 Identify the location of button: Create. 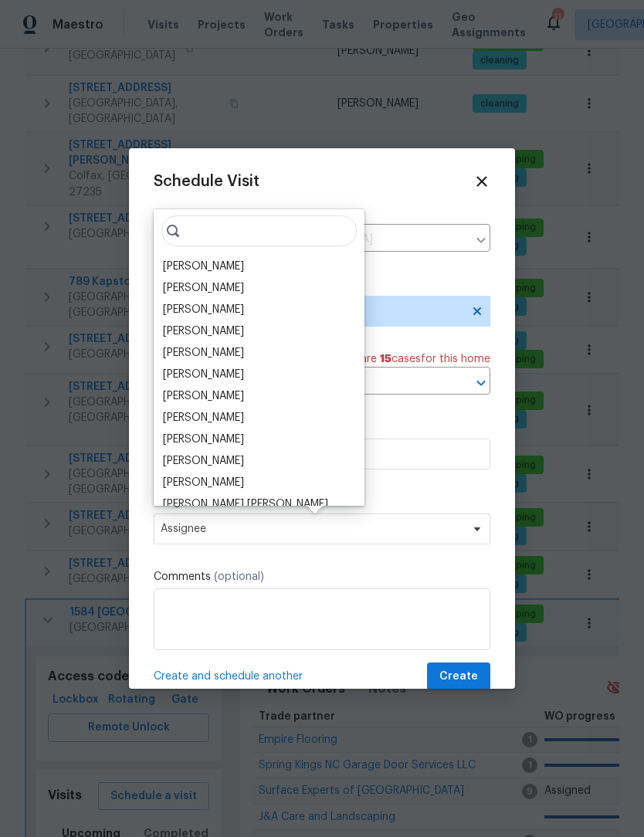
(458, 676).